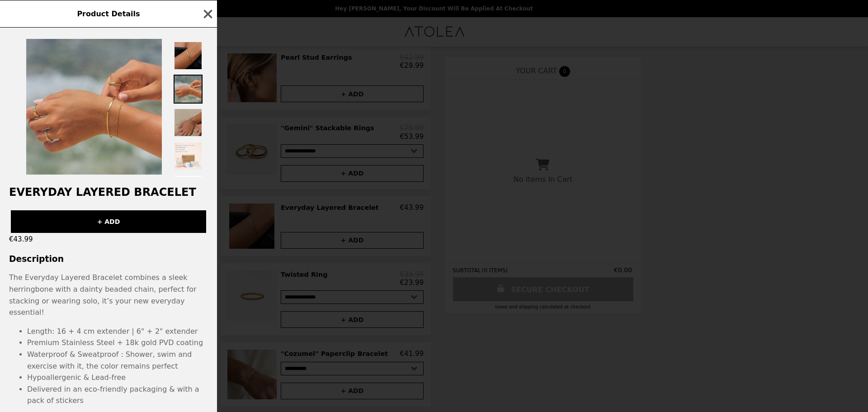  What do you see at coordinates (188, 55) in the screenshot?
I see `img: Thumbnail 1` at bounding box center [188, 55].